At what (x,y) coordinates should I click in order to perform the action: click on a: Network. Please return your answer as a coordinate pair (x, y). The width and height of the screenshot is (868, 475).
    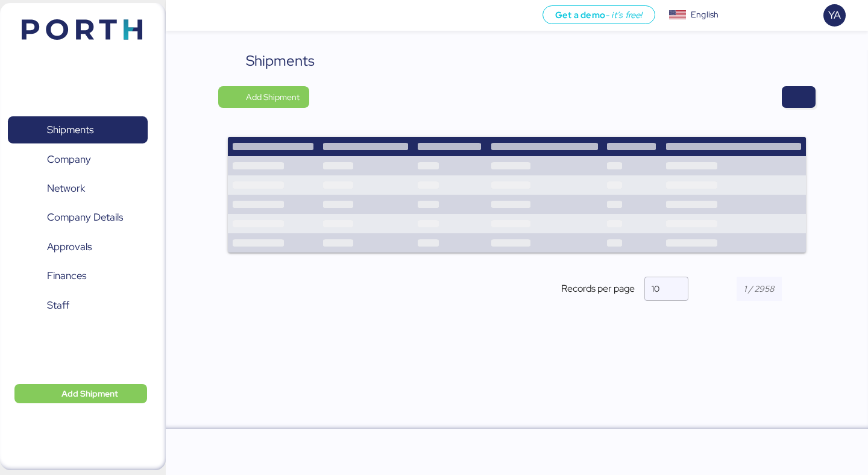
    Looking at the image, I should click on (78, 189).